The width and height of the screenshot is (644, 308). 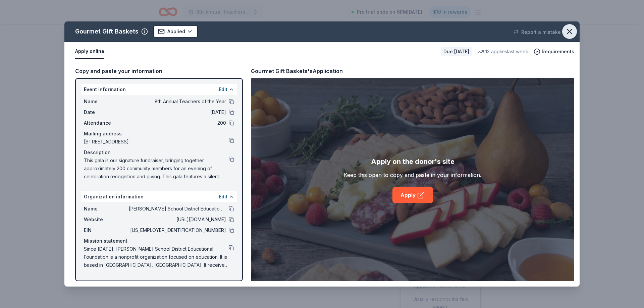 I want to click on span: 200, so click(x=177, y=123).